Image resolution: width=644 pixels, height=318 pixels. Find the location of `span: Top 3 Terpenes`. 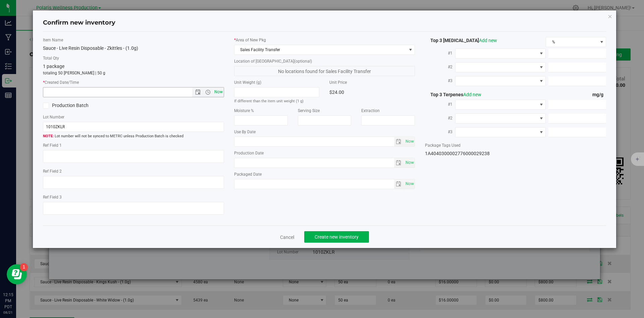

span: Top 3 Terpenes is located at coordinates (454, 94).